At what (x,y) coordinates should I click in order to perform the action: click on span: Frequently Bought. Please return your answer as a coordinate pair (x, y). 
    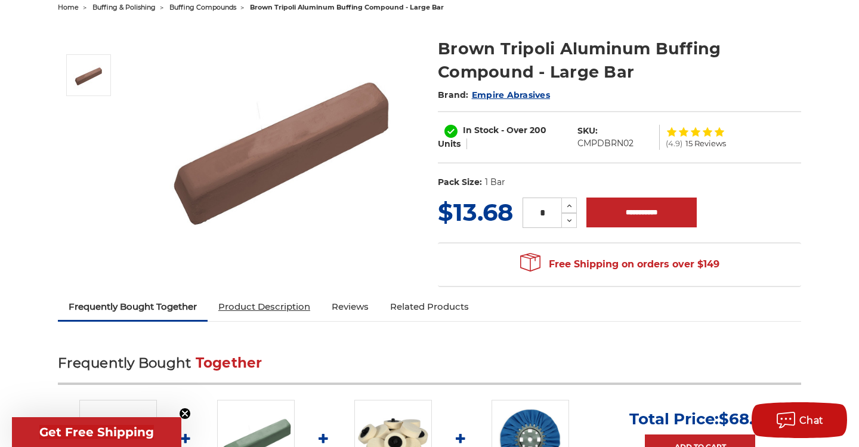
    Looking at the image, I should click on (124, 363).